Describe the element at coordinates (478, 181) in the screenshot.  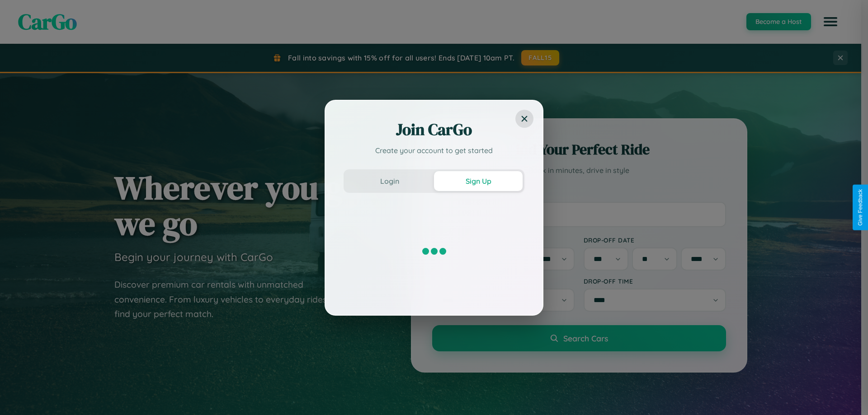
I see `button: Sign Up` at that location.